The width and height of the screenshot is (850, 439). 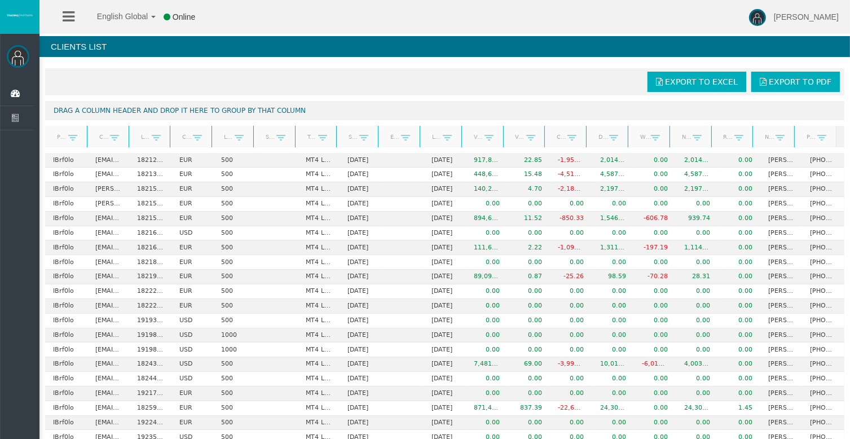 I want to click on a: Volume lots, so click(x=517, y=137).